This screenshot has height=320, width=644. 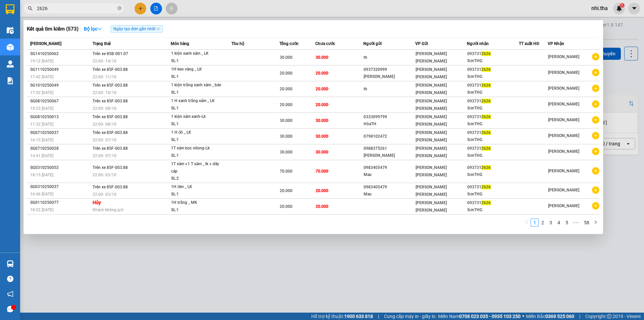 I want to click on a: 58, so click(x=587, y=222).